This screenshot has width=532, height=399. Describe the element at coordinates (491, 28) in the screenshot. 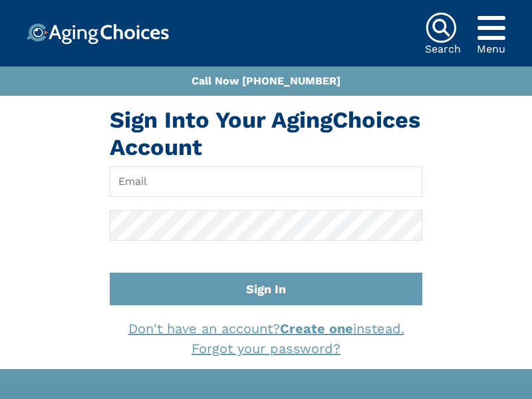

I see `div: Popover trigger` at that location.